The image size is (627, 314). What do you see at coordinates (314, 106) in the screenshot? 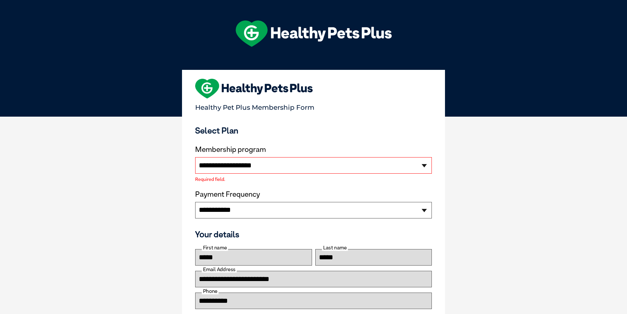
I see `p: Healthy Pet Plus Membership Form` at bounding box center [314, 106].